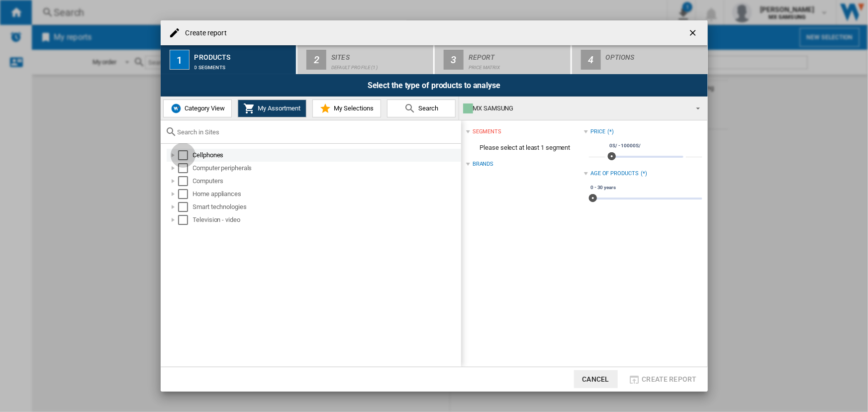 The width and height of the screenshot is (868, 412). What do you see at coordinates (380, 64) in the screenshot?
I see `div: Default profile (1)` at bounding box center [380, 64].